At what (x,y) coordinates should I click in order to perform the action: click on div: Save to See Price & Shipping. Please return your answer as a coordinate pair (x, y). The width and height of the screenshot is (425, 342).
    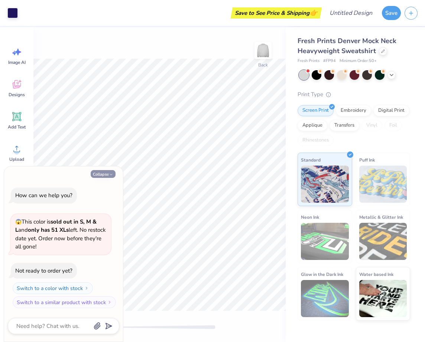
    Looking at the image, I should click on (276, 13).